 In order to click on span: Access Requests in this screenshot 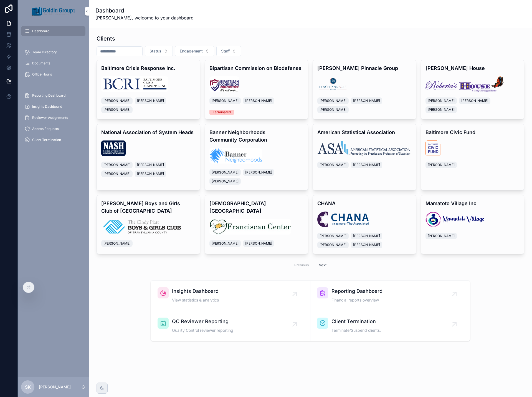, I will do `click(45, 129)`.